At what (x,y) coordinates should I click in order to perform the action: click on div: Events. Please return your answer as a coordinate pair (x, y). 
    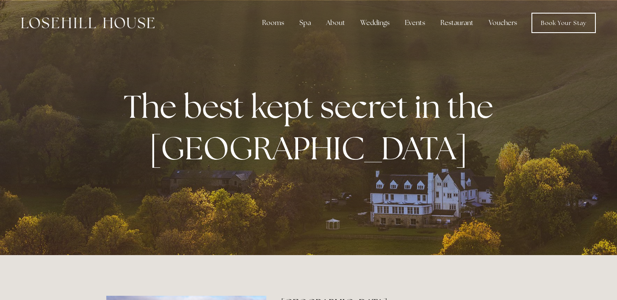
    Looking at the image, I should click on (415, 23).